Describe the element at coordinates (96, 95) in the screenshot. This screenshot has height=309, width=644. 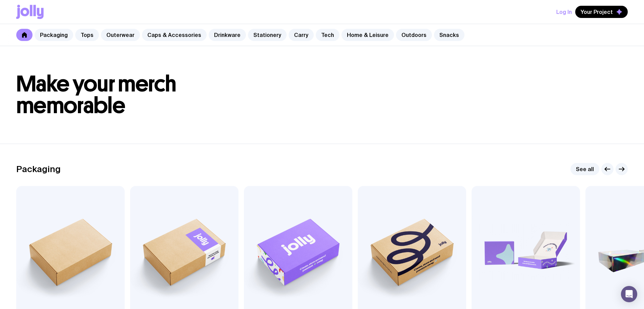
I see `span: Make your merch memorable` at that location.